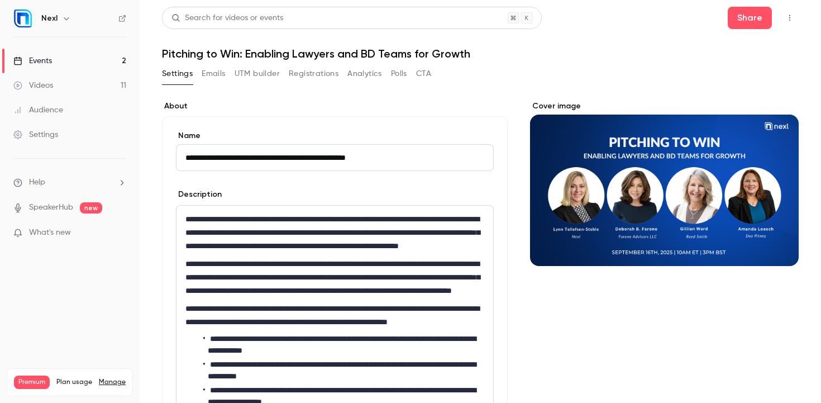 The width and height of the screenshot is (821, 403). What do you see at coordinates (33, 85) in the screenshot?
I see `div: Videos` at bounding box center [33, 85].